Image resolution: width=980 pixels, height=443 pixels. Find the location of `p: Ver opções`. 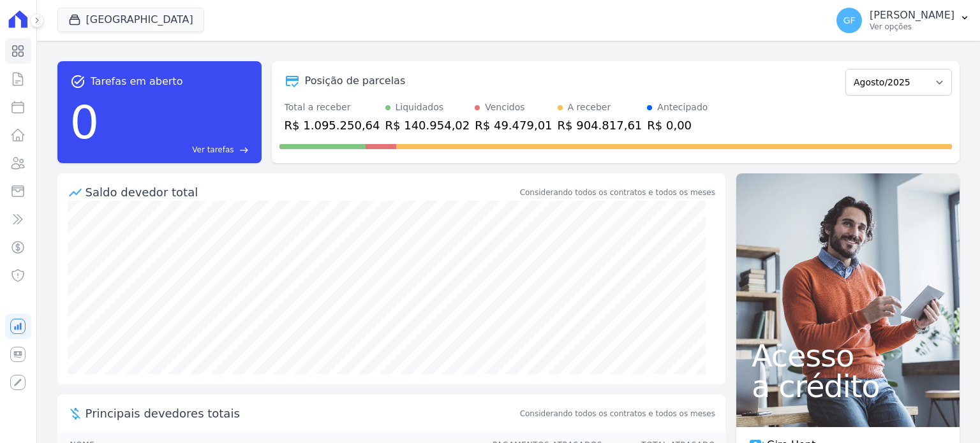

p: Ver opções is located at coordinates (912, 27).